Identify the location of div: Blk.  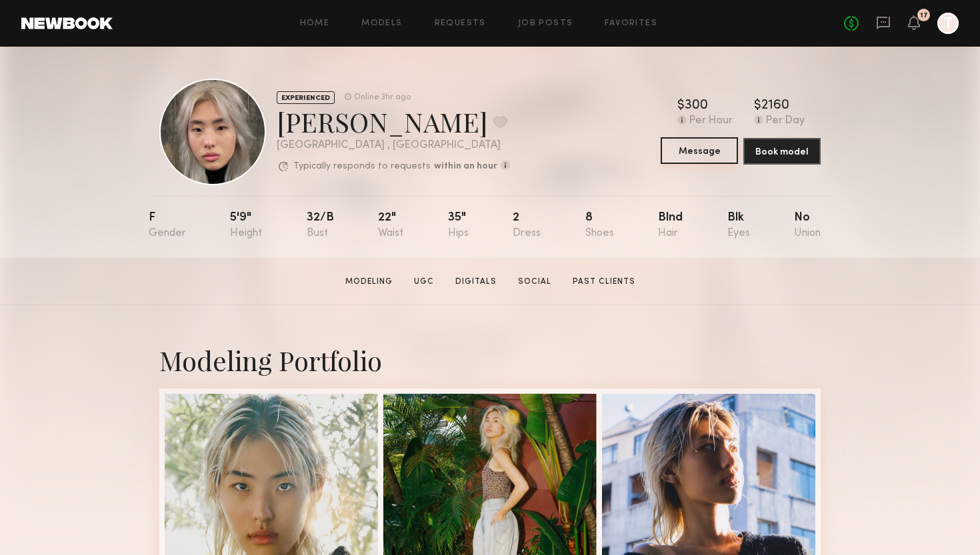
(739, 225).